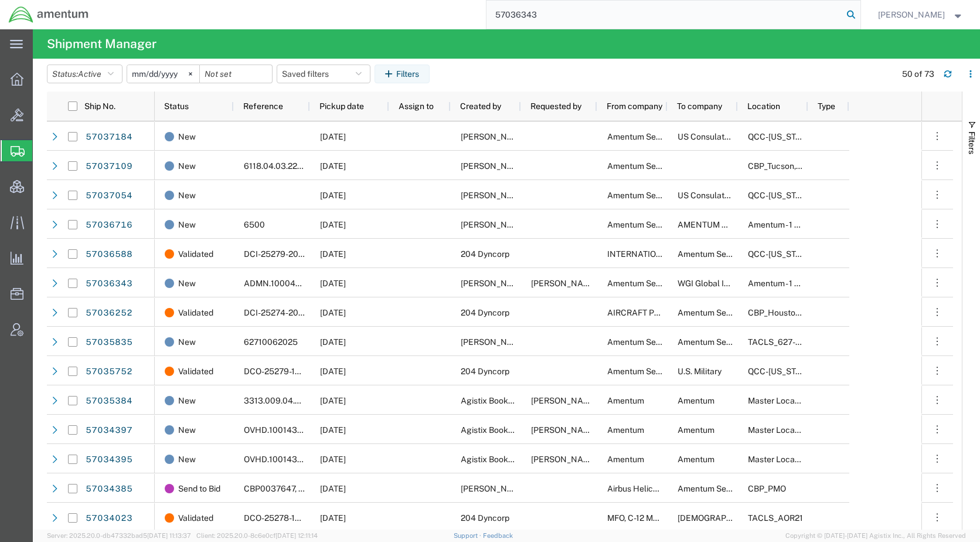 The height and width of the screenshot is (542, 980). What do you see at coordinates (678, 313) in the screenshot?
I see `span: AIRCRAFT PROPELLER SERVICE LLC` at bounding box center [678, 313].